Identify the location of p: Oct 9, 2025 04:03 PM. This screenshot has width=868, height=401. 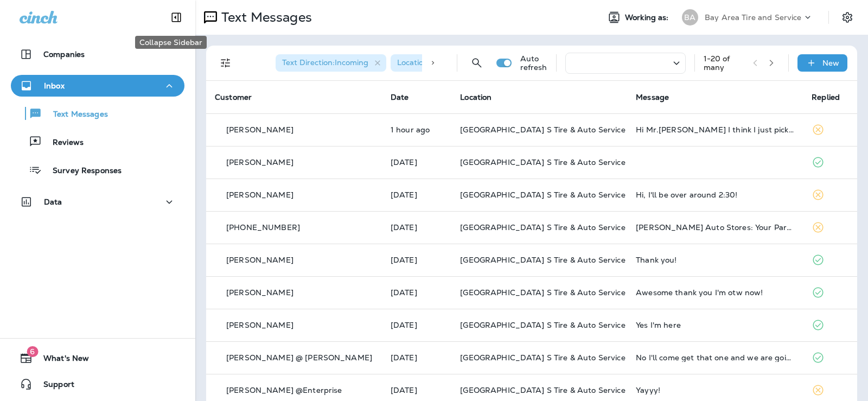
(417, 293).